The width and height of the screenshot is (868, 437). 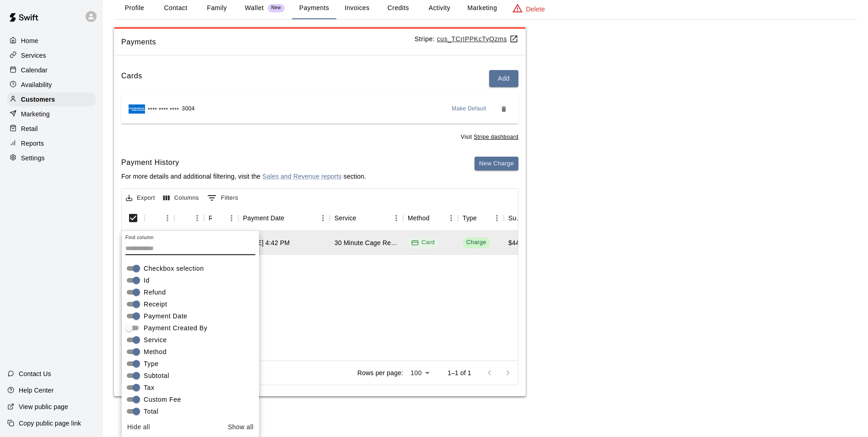 I want to click on a: Reports, so click(x=51, y=143).